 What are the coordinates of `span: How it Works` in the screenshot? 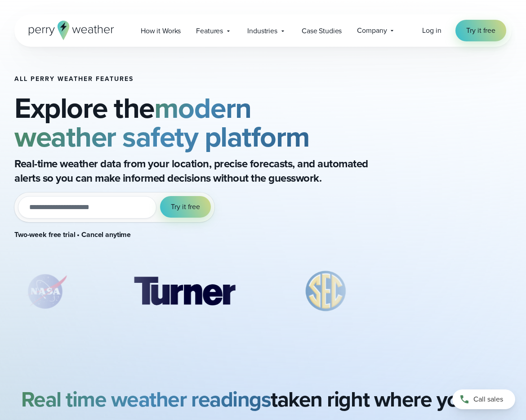 It's located at (160, 31).